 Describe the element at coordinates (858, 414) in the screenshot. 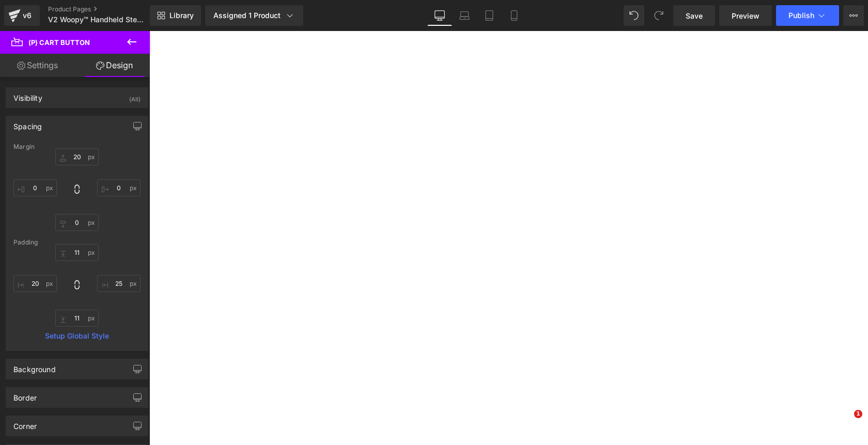

I see `span: 1` at that location.